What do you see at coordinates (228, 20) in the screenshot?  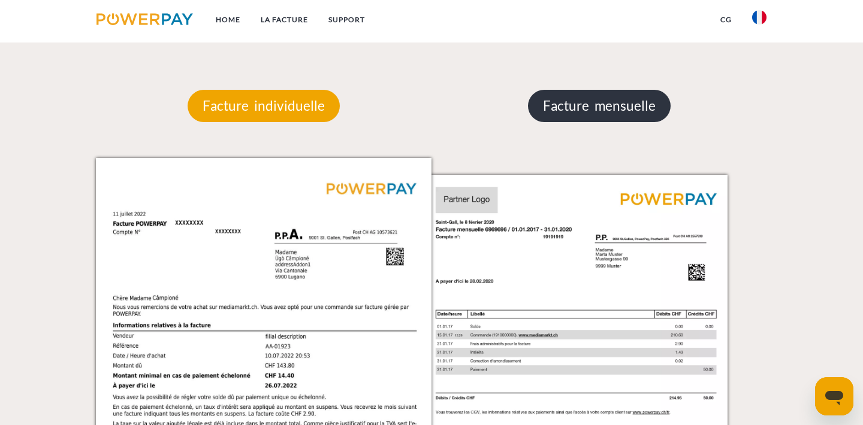 I see `a: Home` at bounding box center [228, 20].